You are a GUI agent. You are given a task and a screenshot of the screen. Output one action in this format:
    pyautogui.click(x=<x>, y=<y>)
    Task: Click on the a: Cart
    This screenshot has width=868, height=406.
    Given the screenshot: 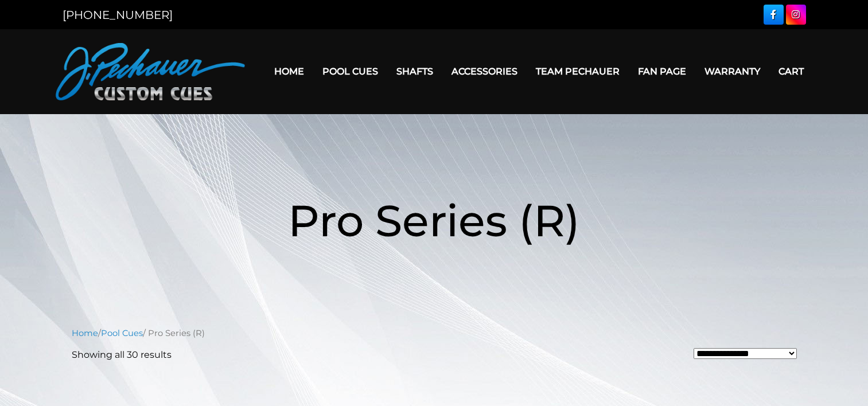 What is the action you would take?
    pyautogui.click(x=792, y=71)
    